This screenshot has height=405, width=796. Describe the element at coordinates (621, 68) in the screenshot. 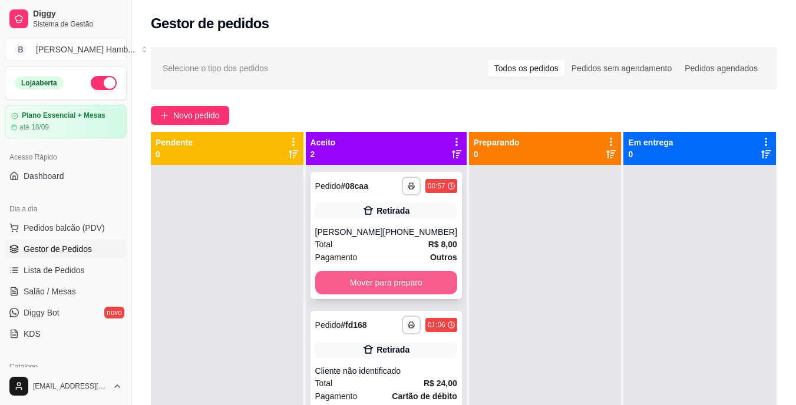

I see `div: Pedidos sem agendamento` at that location.